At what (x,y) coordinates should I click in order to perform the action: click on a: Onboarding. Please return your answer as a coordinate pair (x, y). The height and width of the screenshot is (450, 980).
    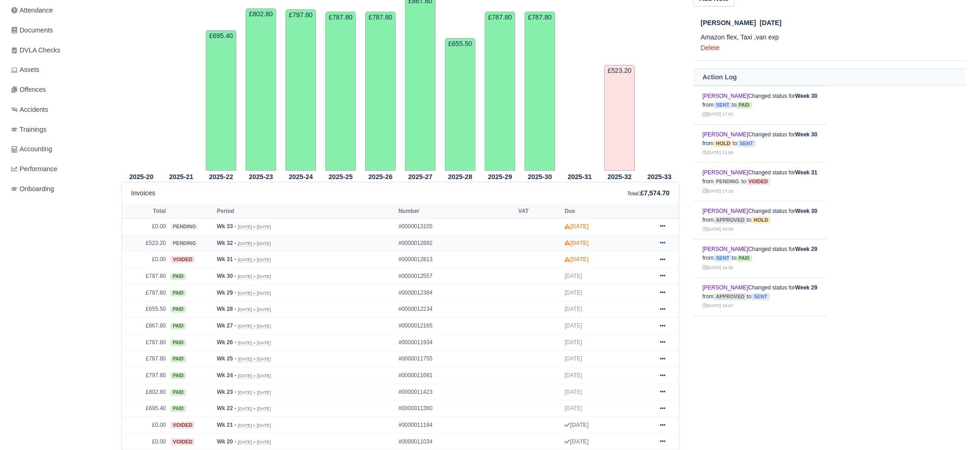
    Looking at the image, I should click on (59, 189).